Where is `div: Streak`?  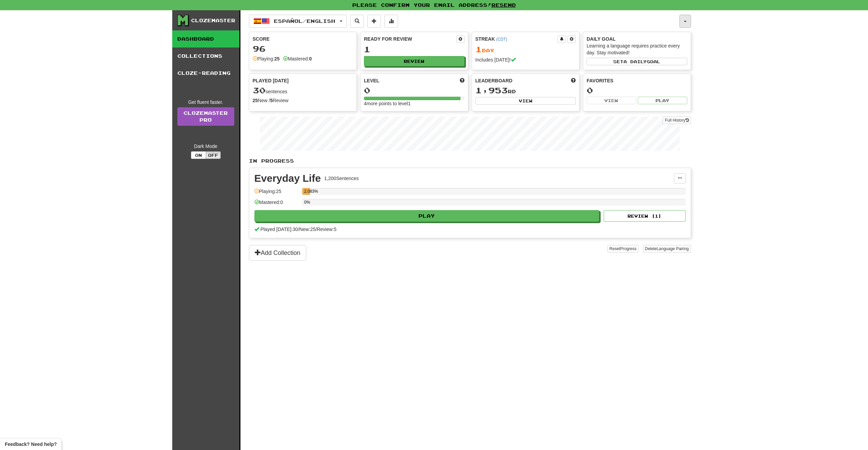
div: Streak is located at coordinates (517, 39).